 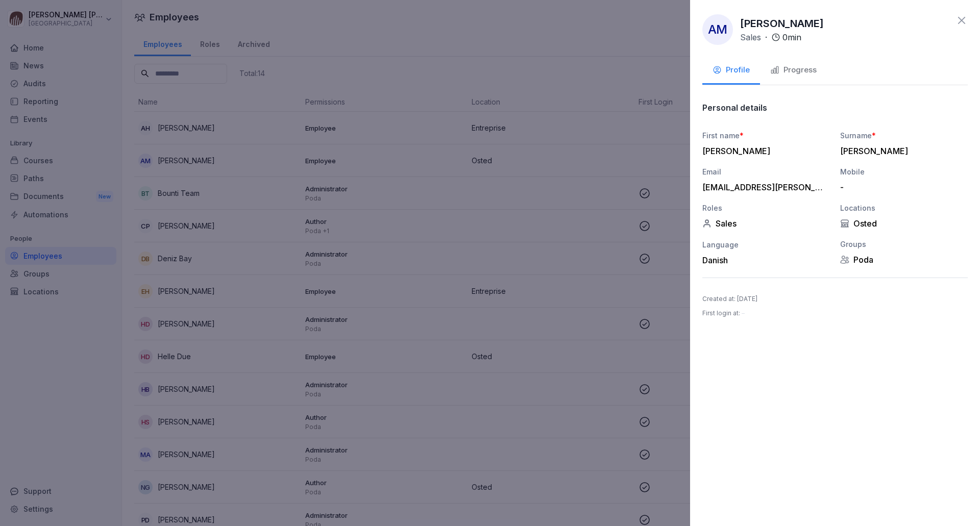 I want to click on p: First login at :, so click(x=723, y=314).